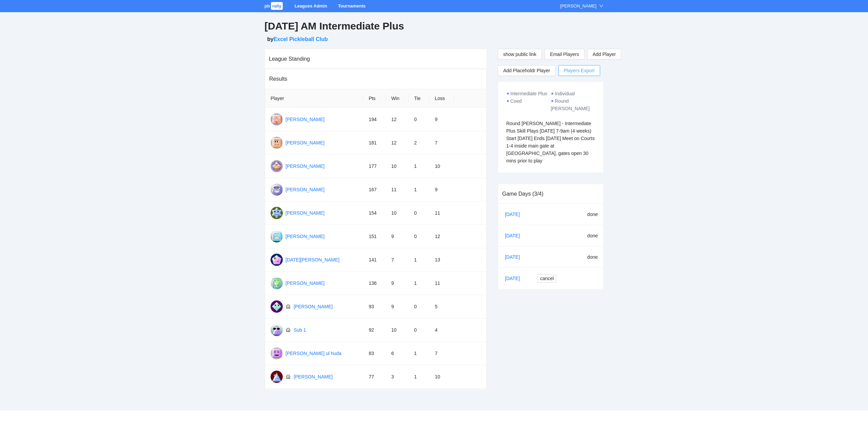 The width and height of the screenshot is (868, 431). What do you see at coordinates (375, 59) in the screenshot?
I see `div: League Standing` at bounding box center [375, 59].